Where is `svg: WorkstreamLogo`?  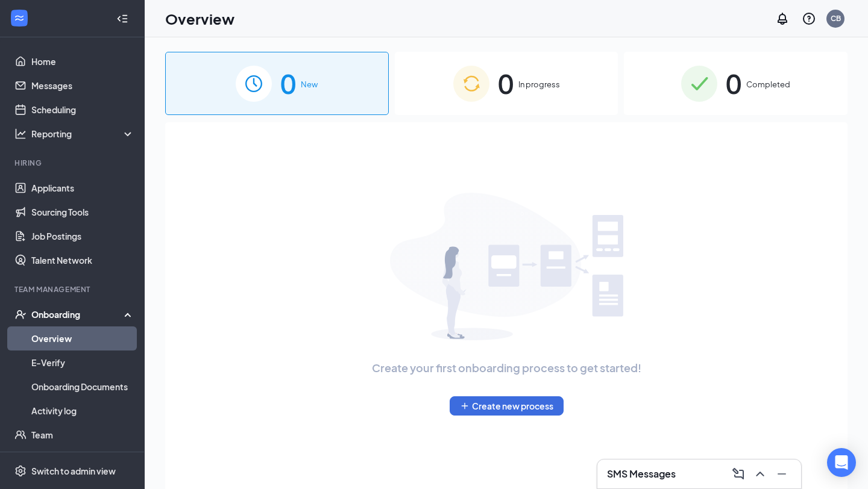
svg: WorkstreamLogo is located at coordinates (20, 18).